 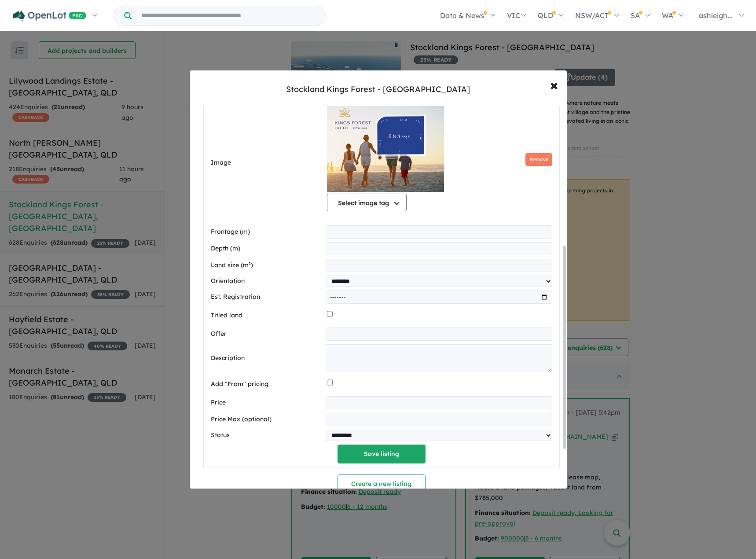 I want to click on img: D9EeDNlnnxI4AAAAAElFTkSuQmCC, so click(x=386, y=148).